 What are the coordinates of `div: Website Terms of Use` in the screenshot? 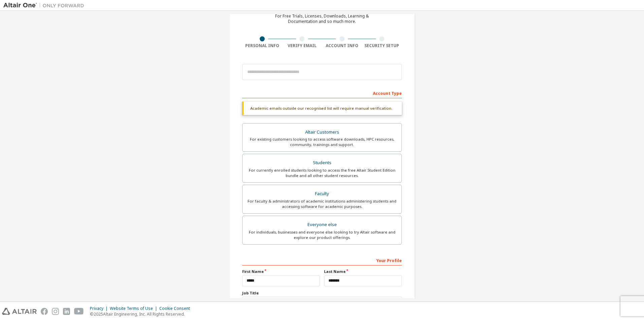 It's located at (135, 309).